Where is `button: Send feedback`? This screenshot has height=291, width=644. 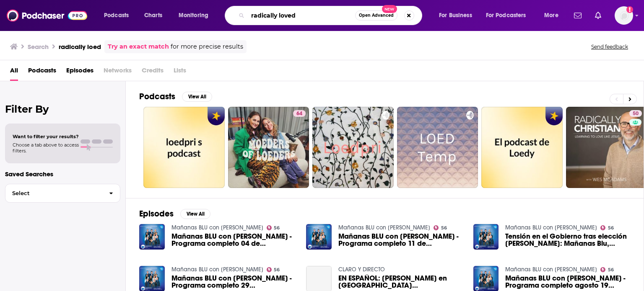 button: Send feedback is located at coordinates (610, 46).